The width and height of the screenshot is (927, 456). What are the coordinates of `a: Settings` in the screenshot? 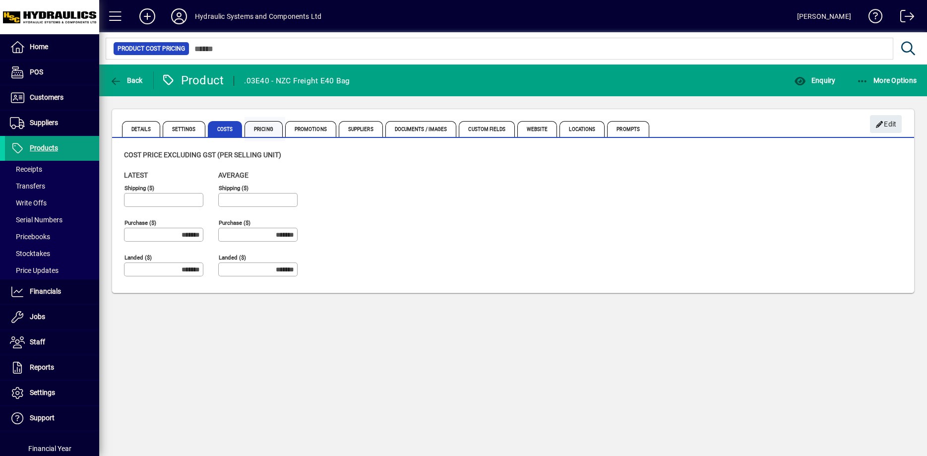 It's located at (52, 393).